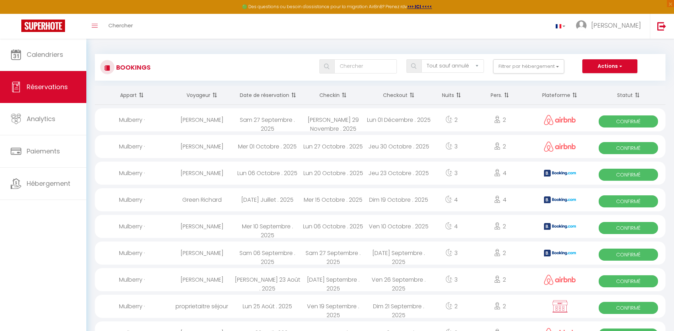 Image resolution: width=674 pixels, height=331 pixels. What do you see at coordinates (451, 95) in the screenshot?
I see `th: Sort by nights` at bounding box center [451, 95].